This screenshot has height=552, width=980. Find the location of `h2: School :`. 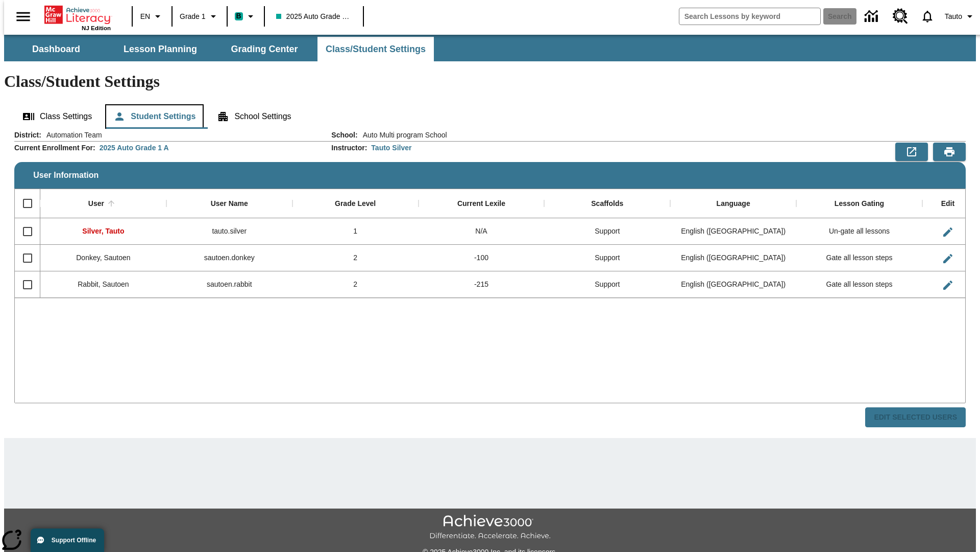

h2: School : is located at coordinates (344, 135).